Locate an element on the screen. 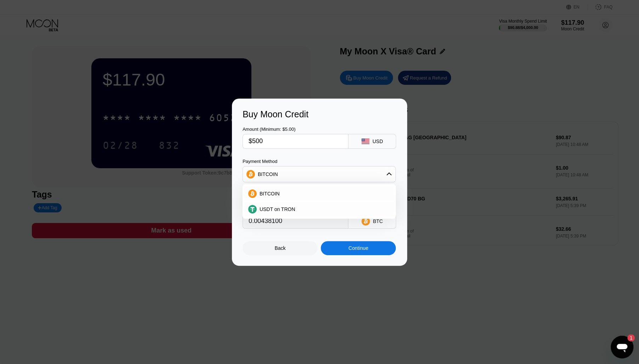 This screenshot has height=364, width=639. div: USD is located at coordinates (378, 142).